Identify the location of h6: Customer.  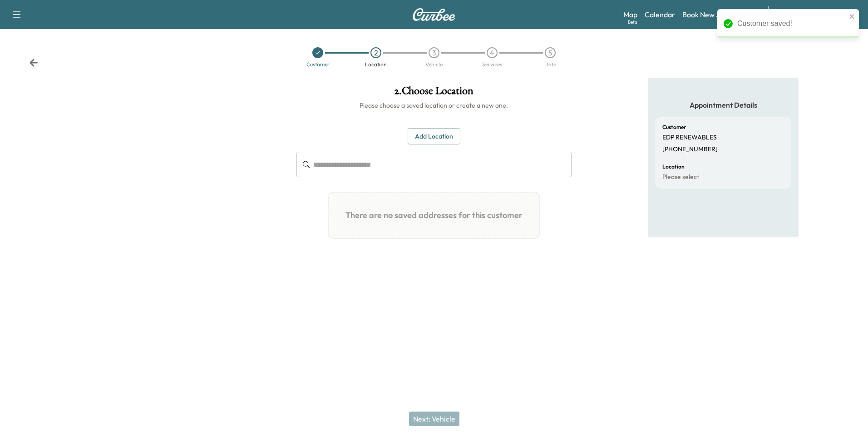
(674, 127).